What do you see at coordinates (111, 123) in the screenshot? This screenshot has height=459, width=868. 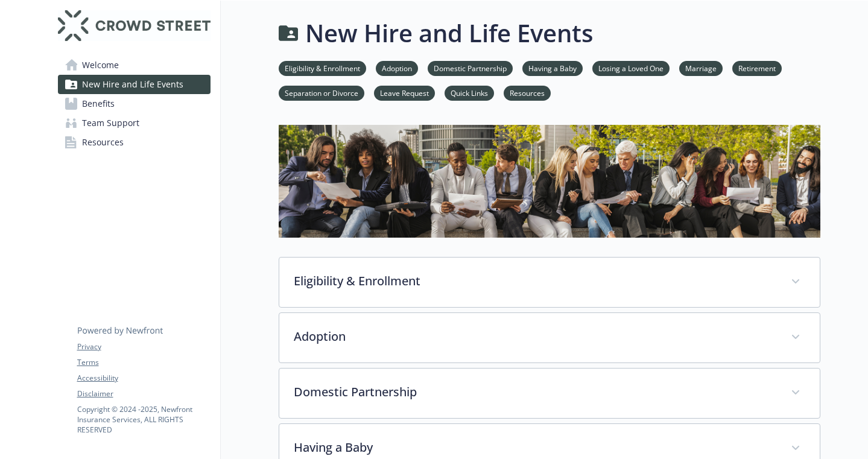 I see `span: Team Support` at bounding box center [111, 123].